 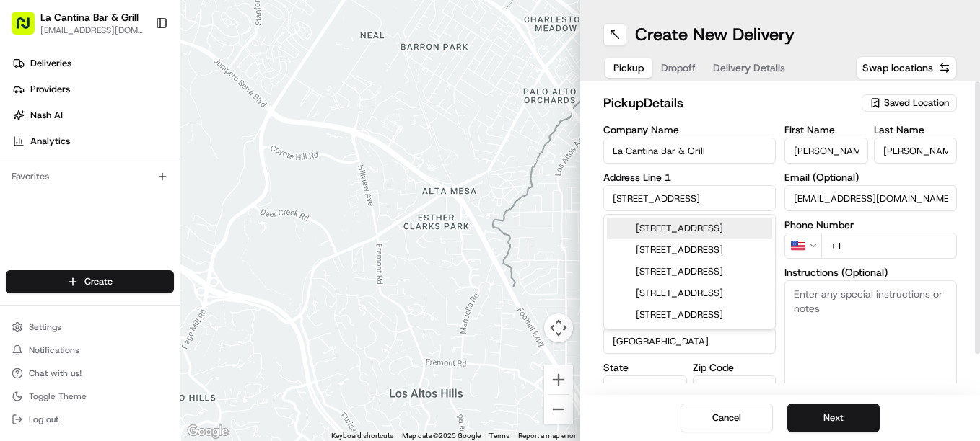 I want to click on img: Masood Aslam, so click(x=26, y=260).